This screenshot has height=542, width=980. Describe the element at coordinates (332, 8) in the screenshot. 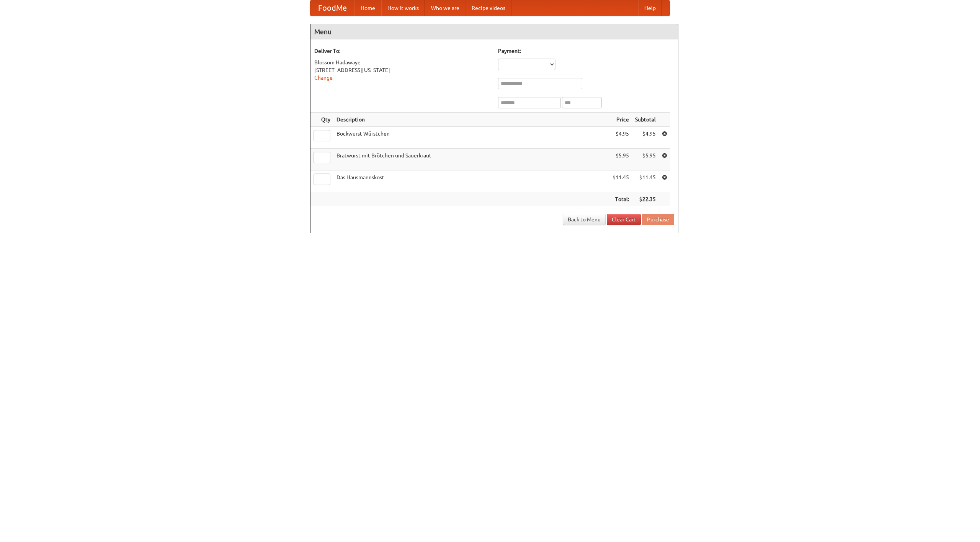

I see `a: FoodMe` at that location.